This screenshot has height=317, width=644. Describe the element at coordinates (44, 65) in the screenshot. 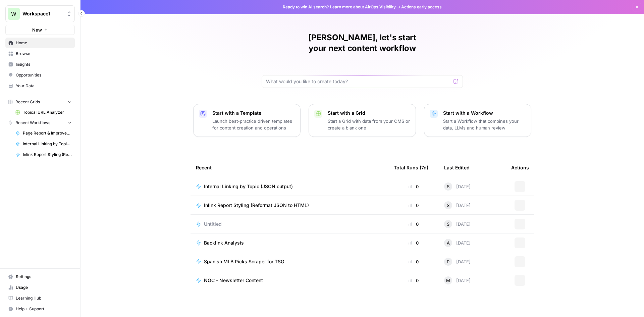

I see `span: Insights` at that location.